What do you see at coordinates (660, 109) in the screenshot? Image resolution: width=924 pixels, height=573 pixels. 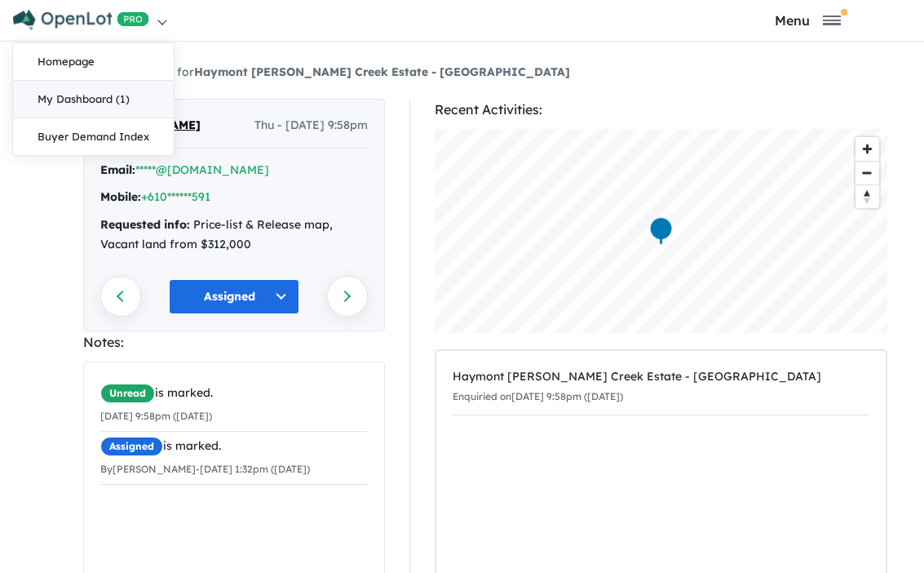 I see `div: Recent Activities:` at bounding box center [660, 109].